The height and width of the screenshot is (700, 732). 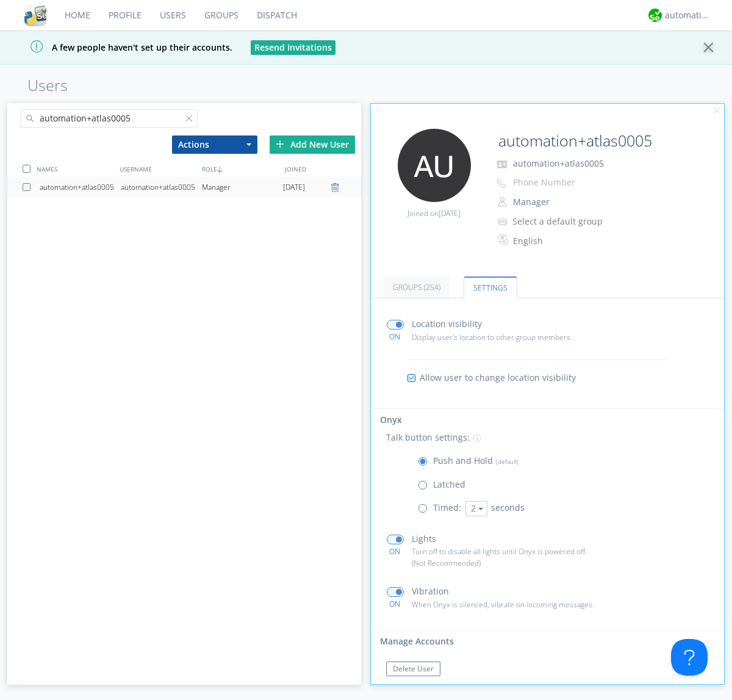 I want to click on div: Select a default group, so click(x=563, y=221).